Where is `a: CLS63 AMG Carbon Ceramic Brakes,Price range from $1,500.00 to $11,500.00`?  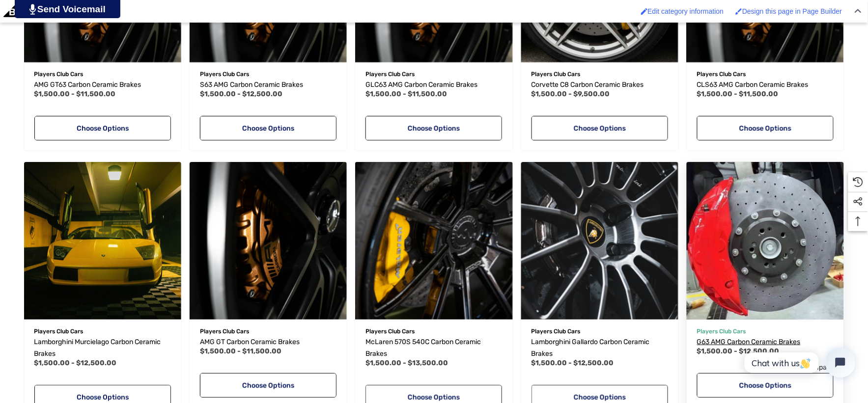 a: CLS63 AMG Carbon Ceramic Brakes,Price range from $1,500.00 to $11,500.00 is located at coordinates (766, 85).